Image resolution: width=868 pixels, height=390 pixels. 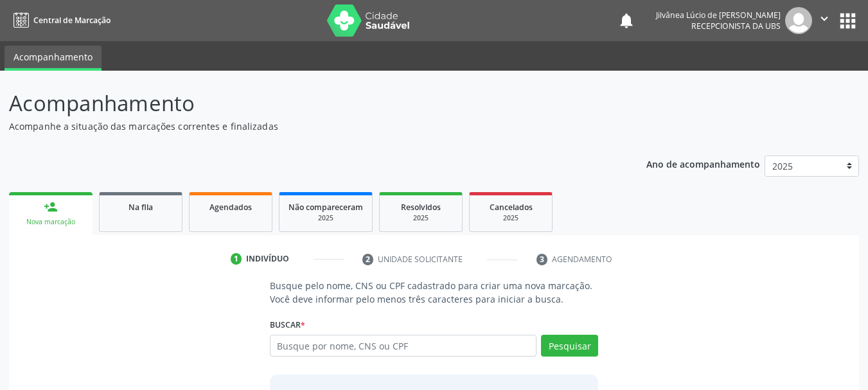 I want to click on p: Acompanhamento, so click(x=307, y=103).